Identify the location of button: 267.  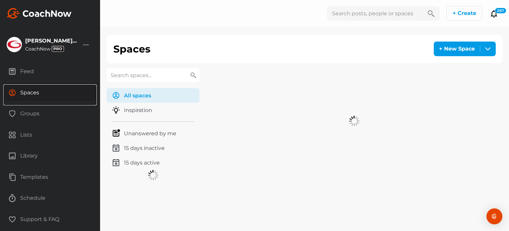
(495, 14).